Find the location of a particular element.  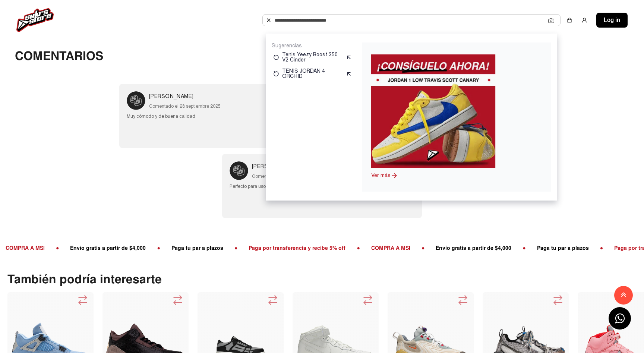

img: shopping is located at coordinates (570, 20).